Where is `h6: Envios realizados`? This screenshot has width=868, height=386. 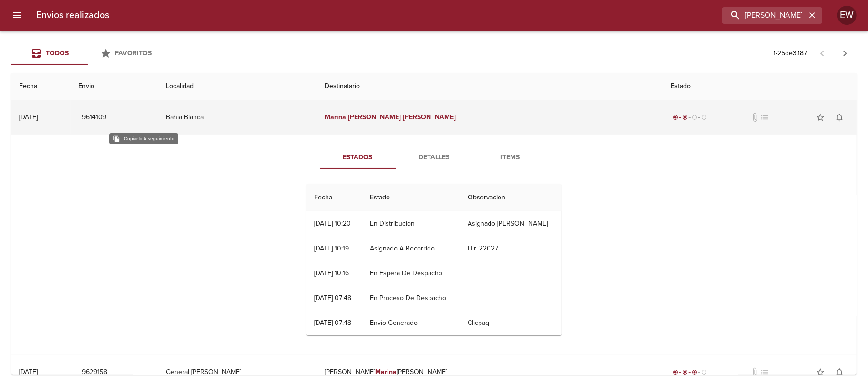
h6: Envios realizados is located at coordinates (73, 15).